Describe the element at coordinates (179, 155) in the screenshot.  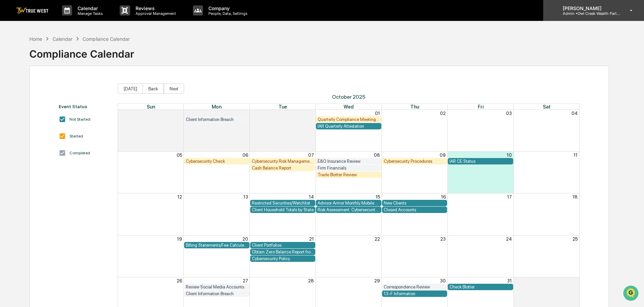
I see `button: 05` at that location.